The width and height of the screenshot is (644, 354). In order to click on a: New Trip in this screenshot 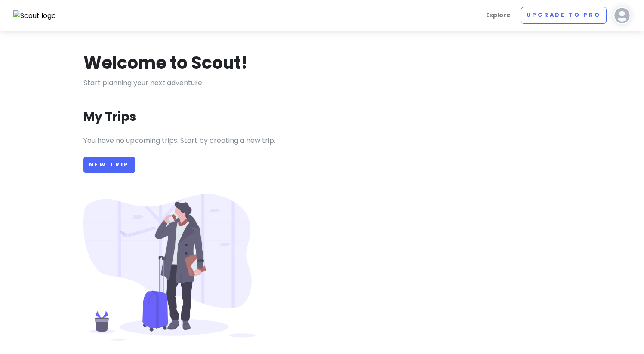, I will do `click(109, 165)`.